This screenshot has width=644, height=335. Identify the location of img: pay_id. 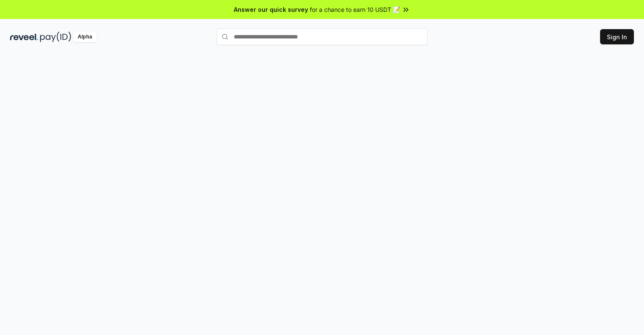
(55, 37).